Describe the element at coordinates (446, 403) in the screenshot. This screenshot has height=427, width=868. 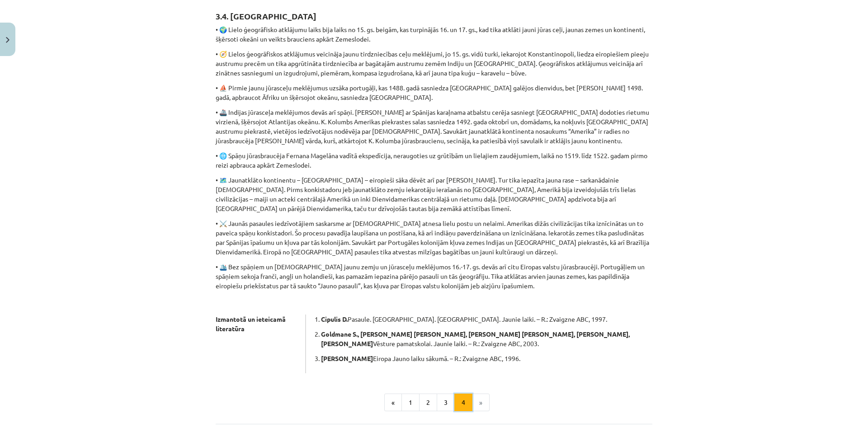
I see `button: 3` at that location.